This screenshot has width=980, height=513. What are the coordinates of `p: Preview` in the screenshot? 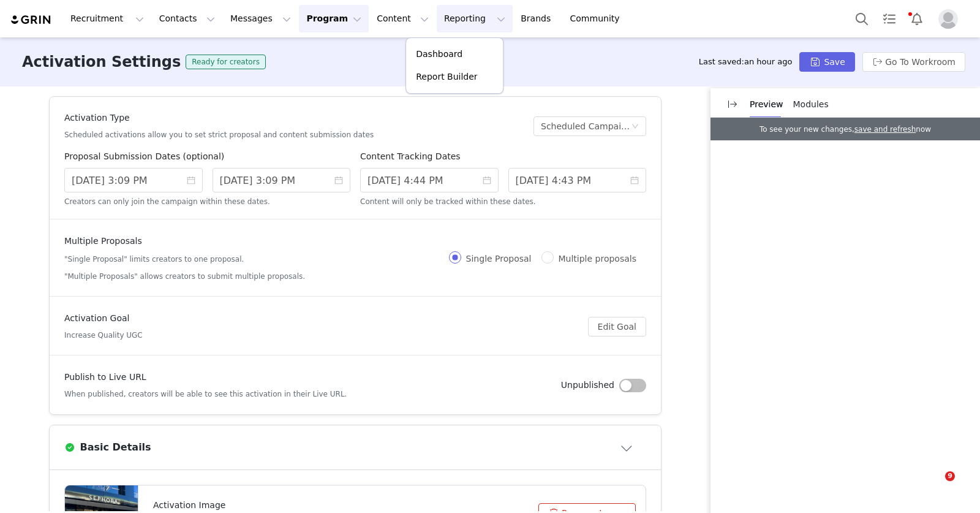 It's located at (767, 104).